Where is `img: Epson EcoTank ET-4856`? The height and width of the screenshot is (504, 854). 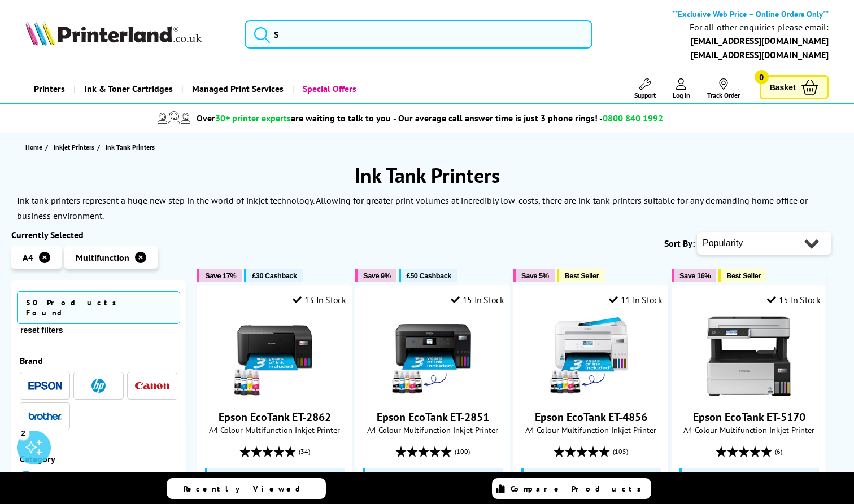
img: Epson EcoTank ET-4856 is located at coordinates (591, 356).